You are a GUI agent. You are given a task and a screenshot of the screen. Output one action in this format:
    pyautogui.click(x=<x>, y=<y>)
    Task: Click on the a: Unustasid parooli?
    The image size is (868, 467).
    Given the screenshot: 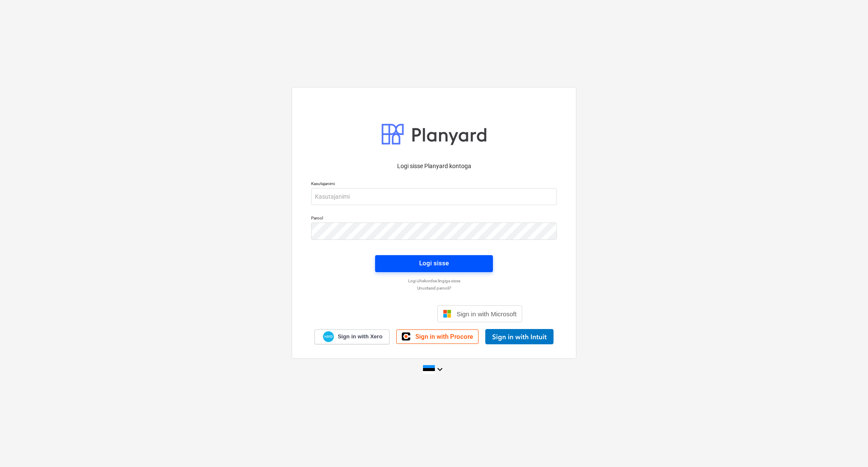 What is the action you would take?
    pyautogui.click(x=434, y=288)
    